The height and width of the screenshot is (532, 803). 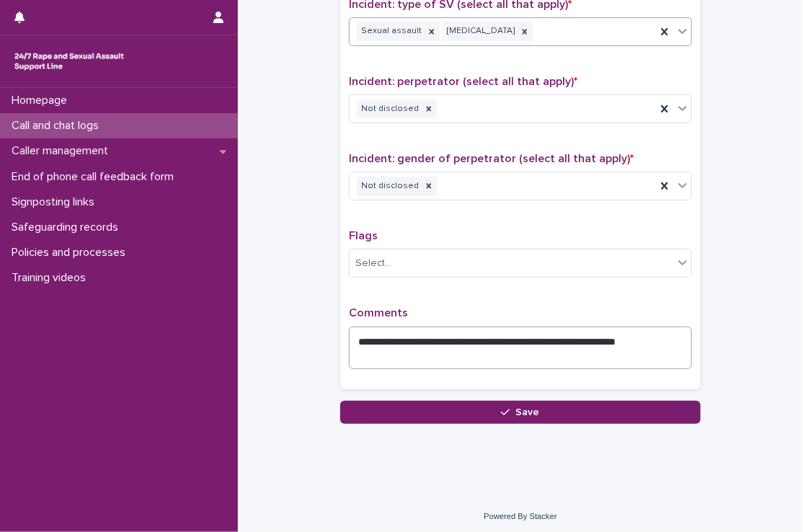 What do you see at coordinates (520, 412) in the screenshot?
I see `button: Save` at bounding box center [520, 412].